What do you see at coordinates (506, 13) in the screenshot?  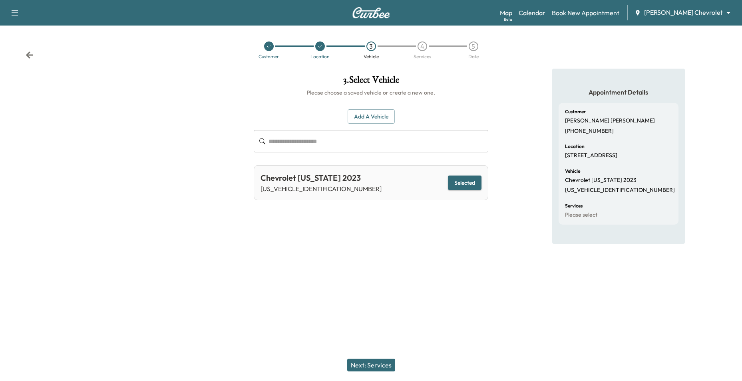 I see `a: MapBeta` at bounding box center [506, 13].